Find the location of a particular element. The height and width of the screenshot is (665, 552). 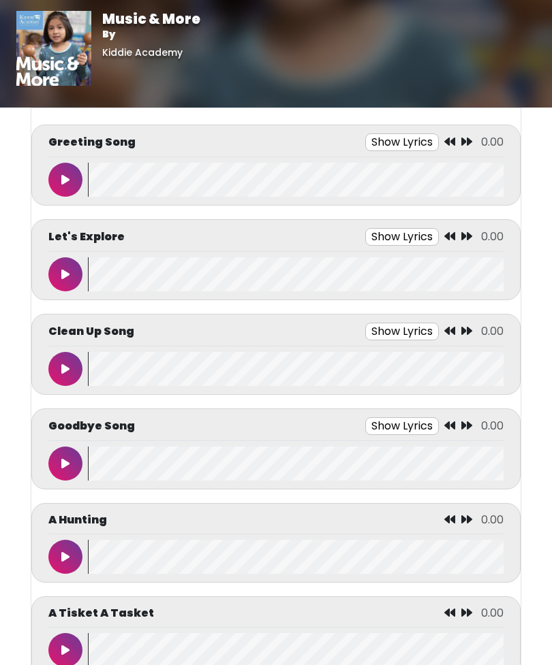

h1: Music & More is located at coordinates (151, 19).